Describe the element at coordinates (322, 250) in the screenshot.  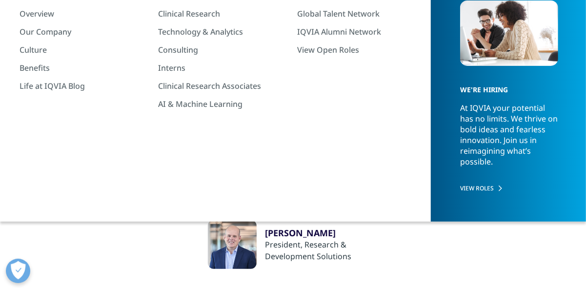
I see `div: President, Research & Development Solutions` at that location.